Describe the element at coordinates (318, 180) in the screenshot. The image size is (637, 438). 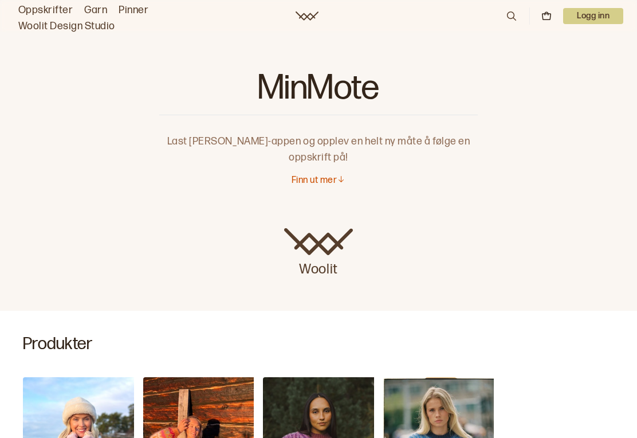
I see `button: Finn ut mer` at that location.